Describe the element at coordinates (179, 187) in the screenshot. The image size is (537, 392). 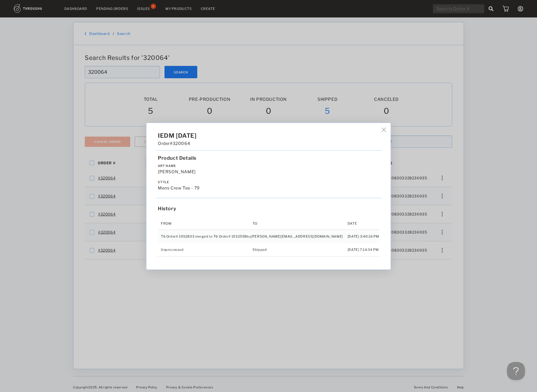
I see `span: Mens Crew Tee - 79` at that location.